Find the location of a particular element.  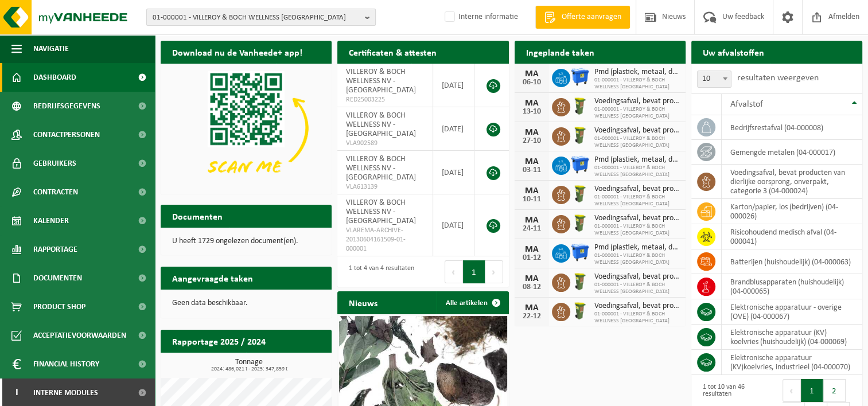

h2: Certificaten & attesten is located at coordinates (392, 51).